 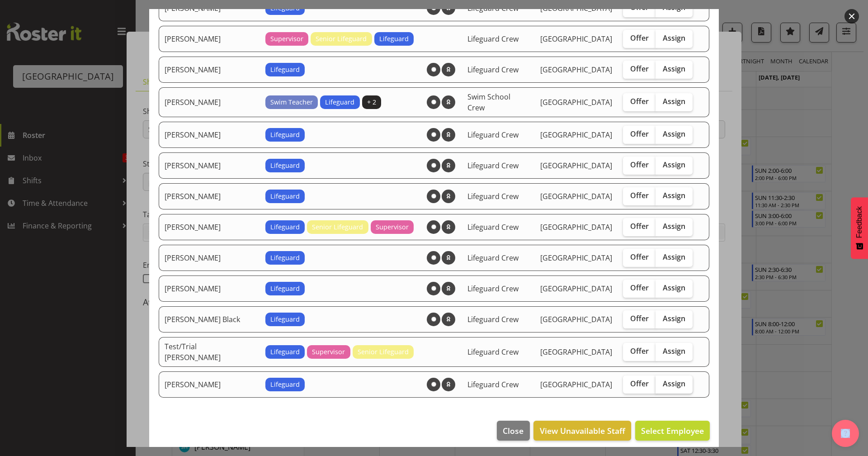 I want to click on button: Close, so click(x=513, y=431).